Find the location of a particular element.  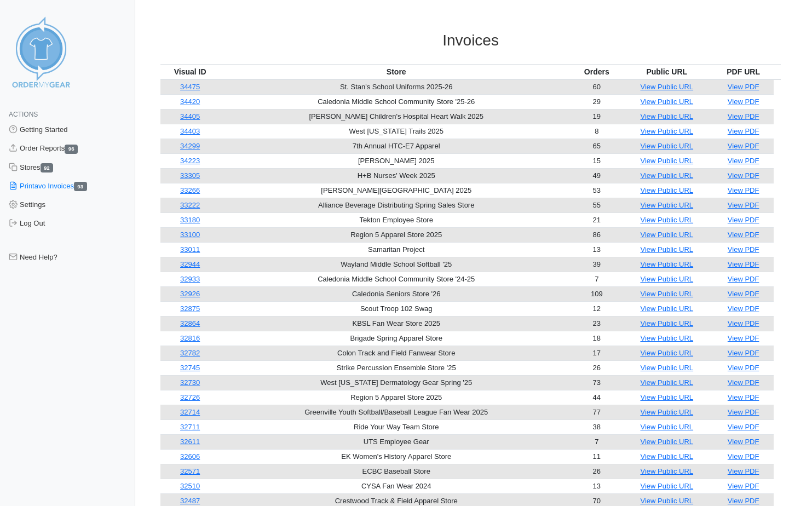

span: 93 is located at coordinates (80, 186).